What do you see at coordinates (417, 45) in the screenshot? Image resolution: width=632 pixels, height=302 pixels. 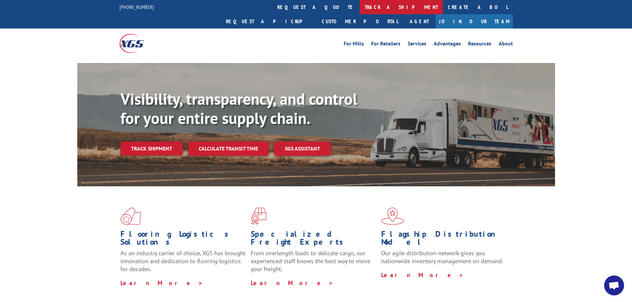 I see `a: Services` at bounding box center [417, 45].